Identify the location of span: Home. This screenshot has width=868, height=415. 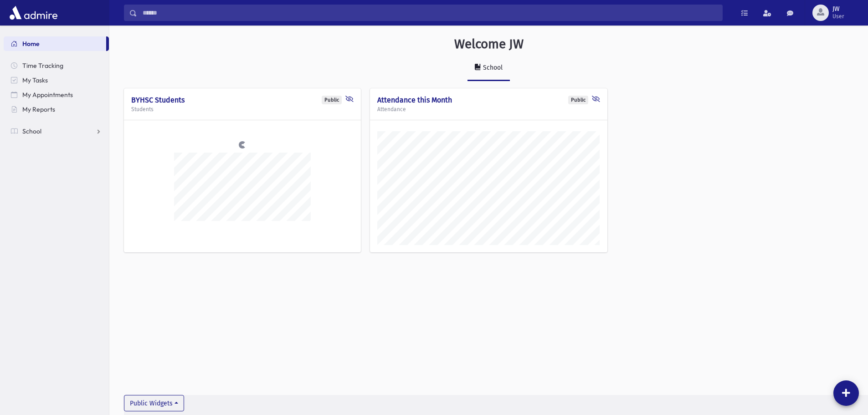
(31, 44).